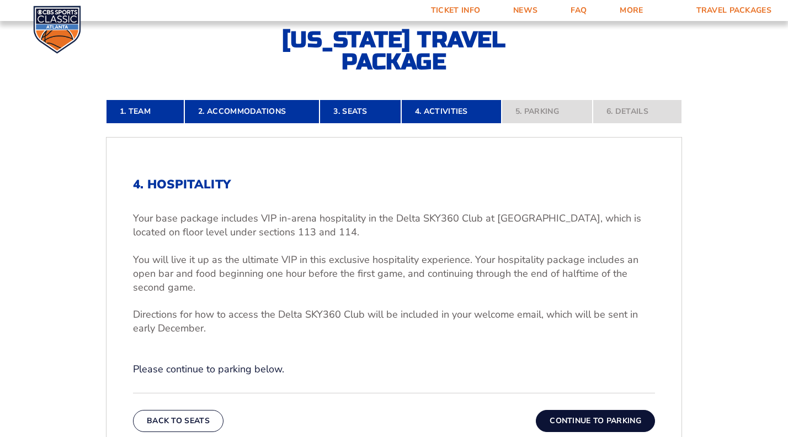 Image resolution: width=788 pixels, height=437 pixels. I want to click on a: 2. Accommodations, so click(252, 112).